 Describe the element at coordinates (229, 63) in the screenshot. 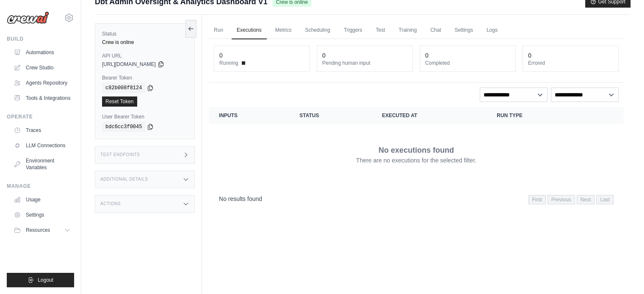

I see `span: Running` at that location.